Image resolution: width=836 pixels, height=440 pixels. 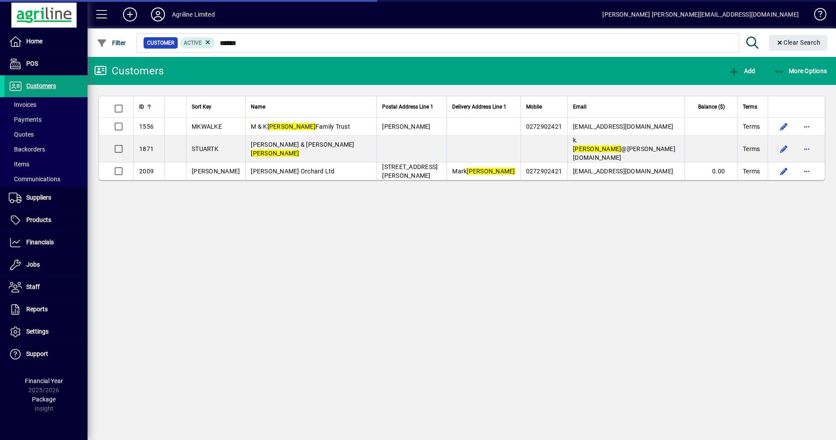 I want to click on span: Products, so click(x=39, y=220).